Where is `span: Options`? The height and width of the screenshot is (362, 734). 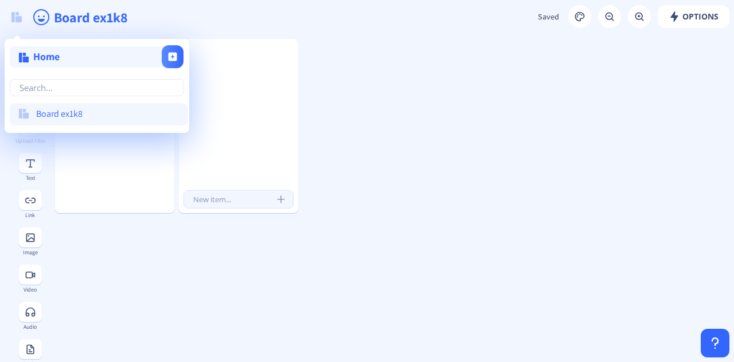
span: Options is located at coordinates (693, 17).